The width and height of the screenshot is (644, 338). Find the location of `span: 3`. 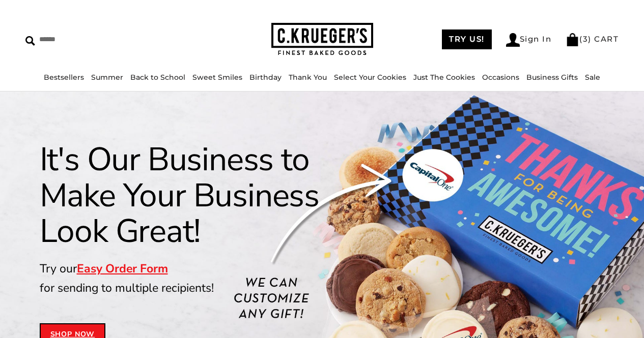

span: 3 is located at coordinates (586, 39).